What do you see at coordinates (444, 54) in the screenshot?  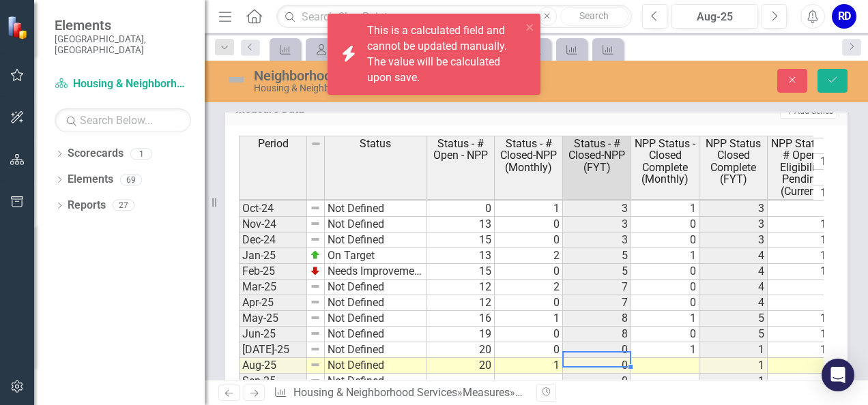 I see `div: This is a calculated field and cannot be updated manually. The value will be calculated upon save.` at bounding box center [444, 54].